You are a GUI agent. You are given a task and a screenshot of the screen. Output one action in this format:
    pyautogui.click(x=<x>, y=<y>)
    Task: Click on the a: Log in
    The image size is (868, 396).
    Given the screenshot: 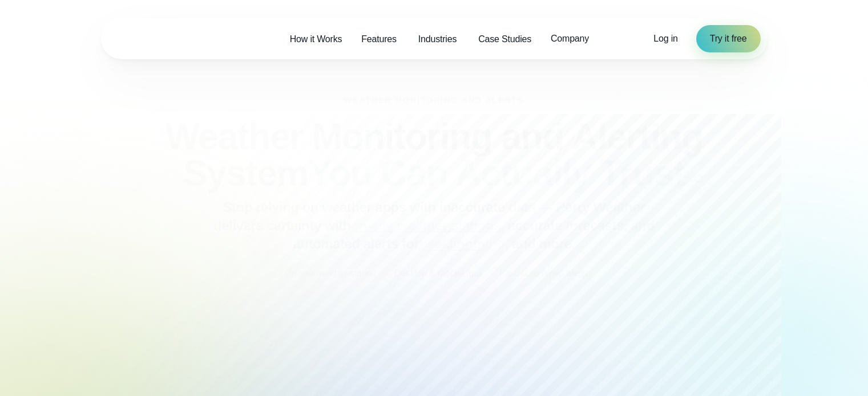 What is the action you would take?
    pyautogui.click(x=665, y=39)
    